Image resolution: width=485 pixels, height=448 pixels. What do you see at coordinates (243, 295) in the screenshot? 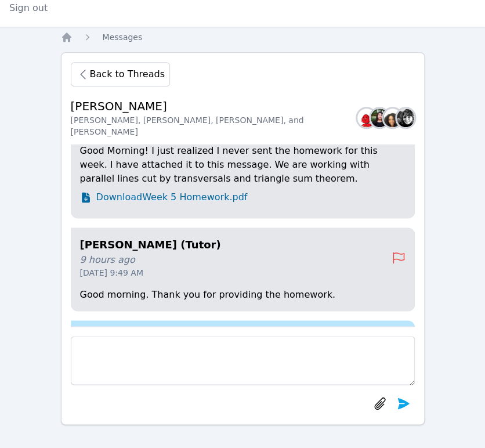
I see `p: Good morning. Thank you for providing the homework.` at bounding box center [243, 295].